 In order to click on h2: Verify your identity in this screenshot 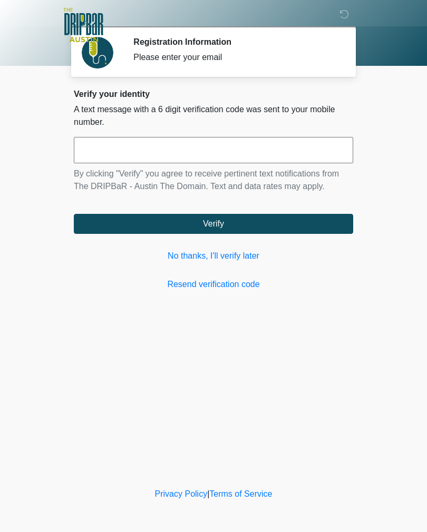, I will do `click(214, 94)`.